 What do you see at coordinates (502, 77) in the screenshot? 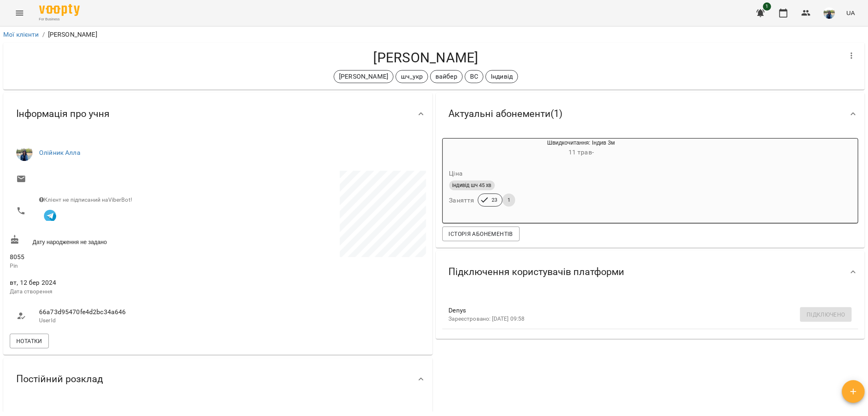
I see `div: Індивід` at bounding box center [502, 77].